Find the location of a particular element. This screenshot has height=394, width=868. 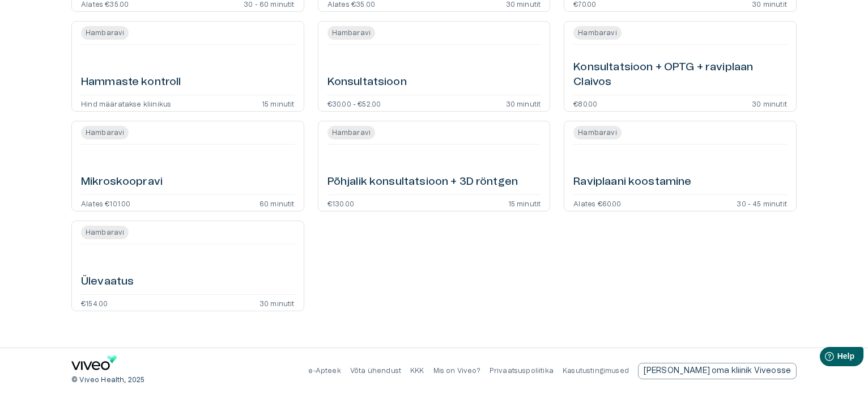

p: €130.00 is located at coordinates (340, 203).